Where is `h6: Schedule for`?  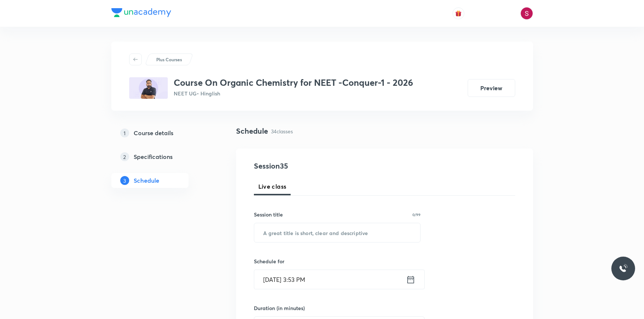 h6: Schedule for is located at coordinates (337, 261).